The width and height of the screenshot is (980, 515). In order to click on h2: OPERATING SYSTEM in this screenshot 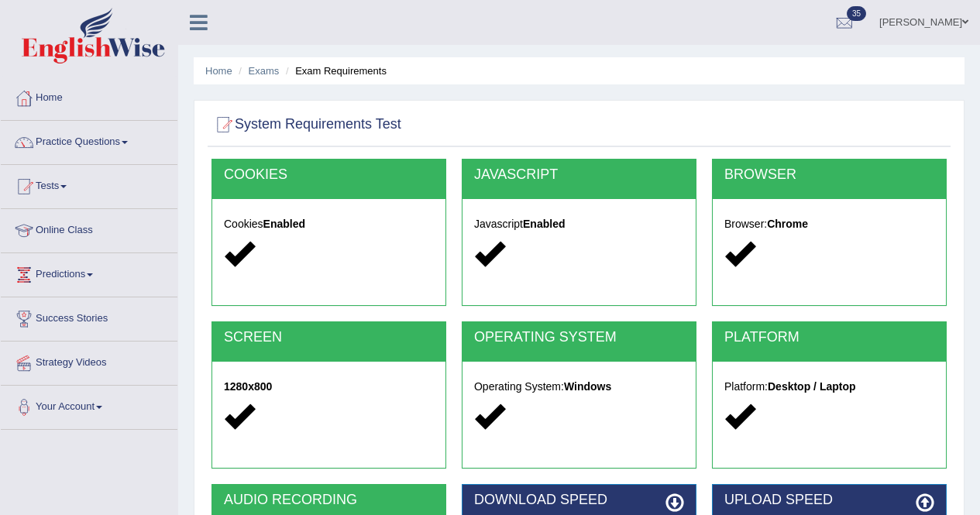, I will do `click(579, 338)`.